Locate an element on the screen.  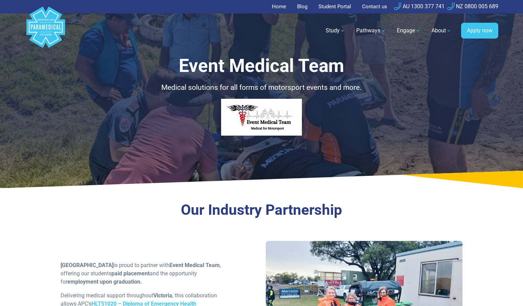
a: AU 1300 377 741 is located at coordinates (419, 6).